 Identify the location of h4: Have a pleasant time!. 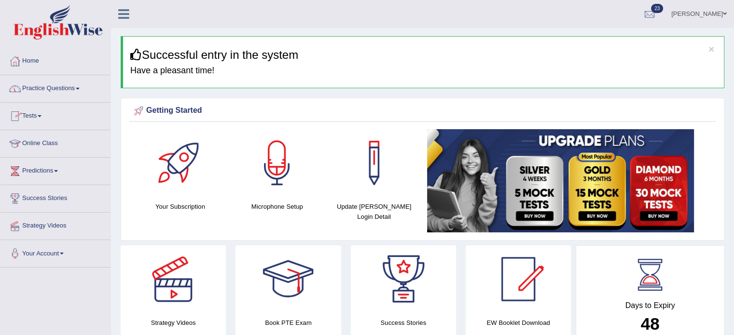
(423, 71).